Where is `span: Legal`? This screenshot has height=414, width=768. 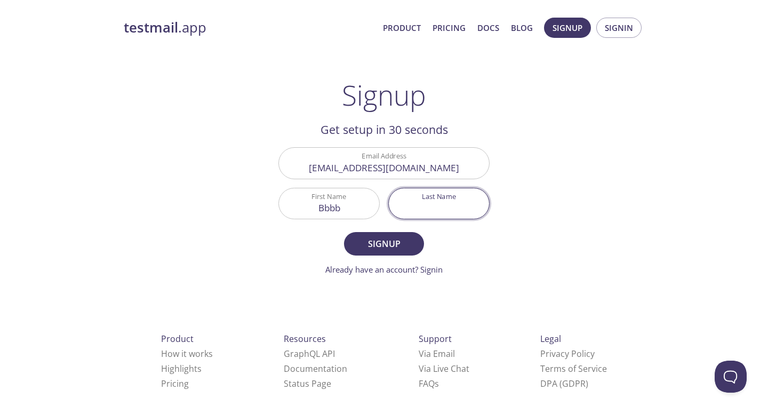
span: Legal is located at coordinates (551, 339).